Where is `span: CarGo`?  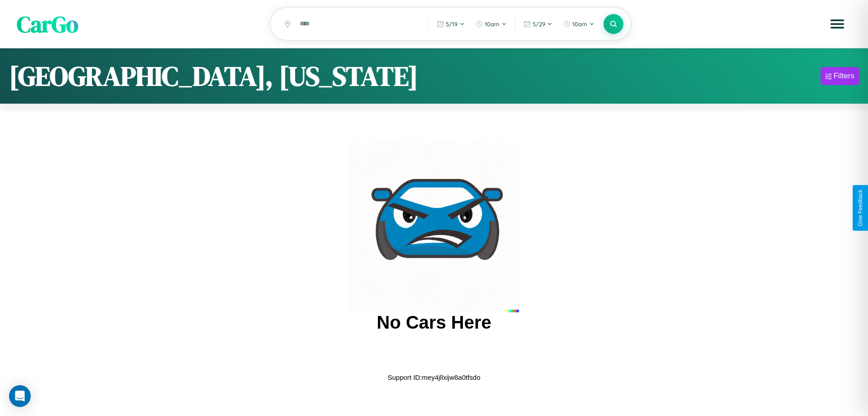
span: CarGo is located at coordinates (48, 24).